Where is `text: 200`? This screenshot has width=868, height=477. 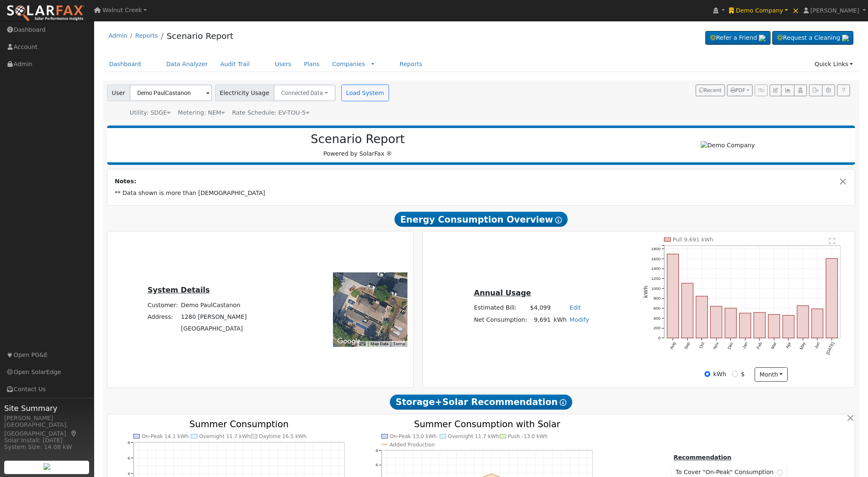 text: 200 is located at coordinates (657, 328).